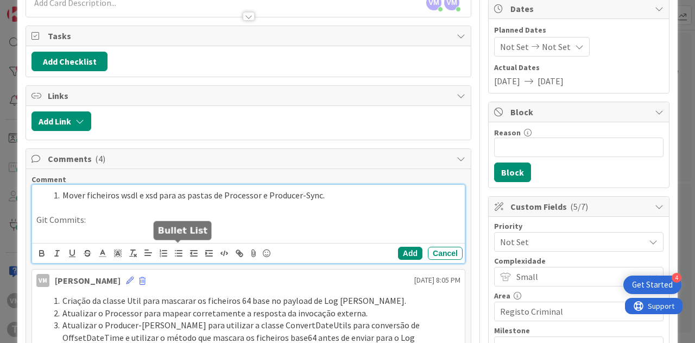  Describe the element at coordinates (61, 121) in the screenshot. I see `button: Add Link` at that location.